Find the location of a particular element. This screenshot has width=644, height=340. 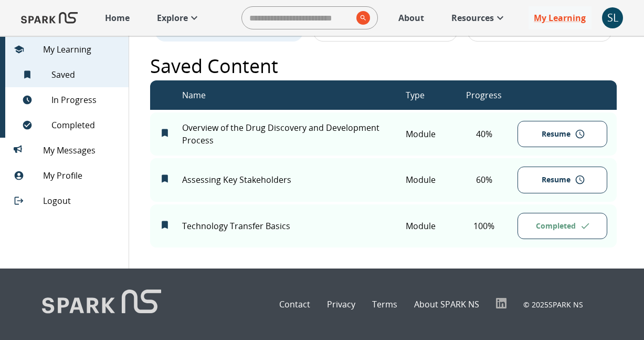

button: account of current user is located at coordinates (613, 18).